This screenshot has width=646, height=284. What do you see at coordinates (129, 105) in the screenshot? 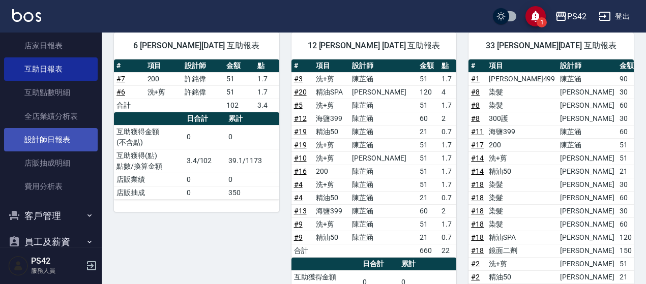
I see `td: 合計` at bounding box center [129, 105].